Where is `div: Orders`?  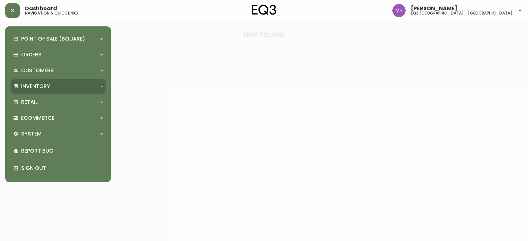 div: Orders is located at coordinates (58, 55).